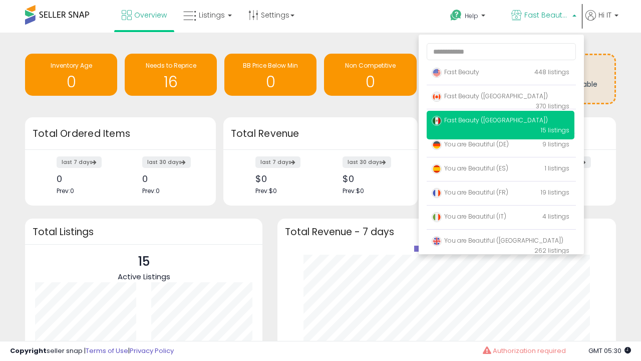 This screenshot has height=361, width=641. What do you see at coordinates (437, 121) in the screenshot?
I see `img: mexico.png` at bounding box center [437, 121].